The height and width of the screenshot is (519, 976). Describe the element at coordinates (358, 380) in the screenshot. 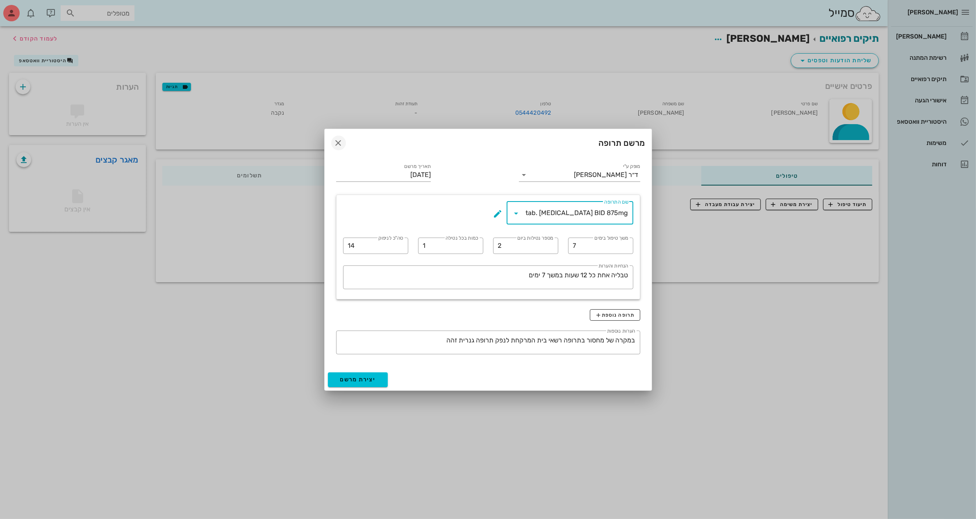

I see `button: יצירת מרשם` at that location.